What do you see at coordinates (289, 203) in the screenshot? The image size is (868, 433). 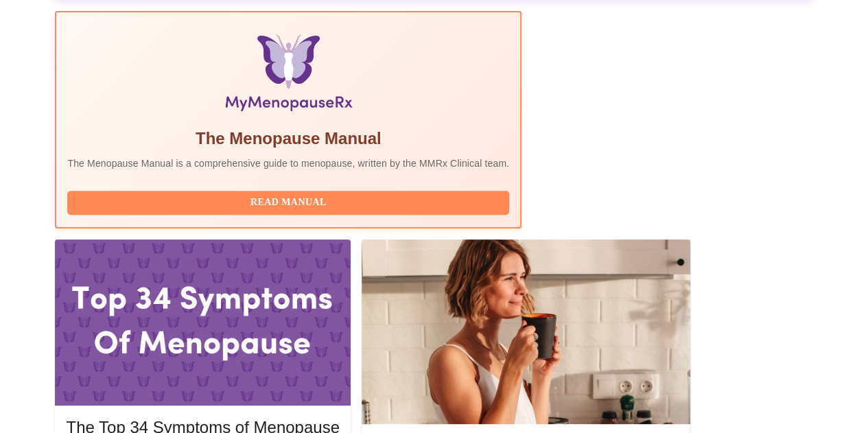 I see `button: Read Manual` at bounding box center [289, 203].